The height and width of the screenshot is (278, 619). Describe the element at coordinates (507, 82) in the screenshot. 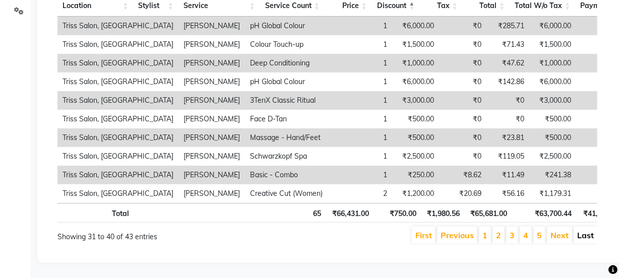

I see `td: ₹142.86` at that location.